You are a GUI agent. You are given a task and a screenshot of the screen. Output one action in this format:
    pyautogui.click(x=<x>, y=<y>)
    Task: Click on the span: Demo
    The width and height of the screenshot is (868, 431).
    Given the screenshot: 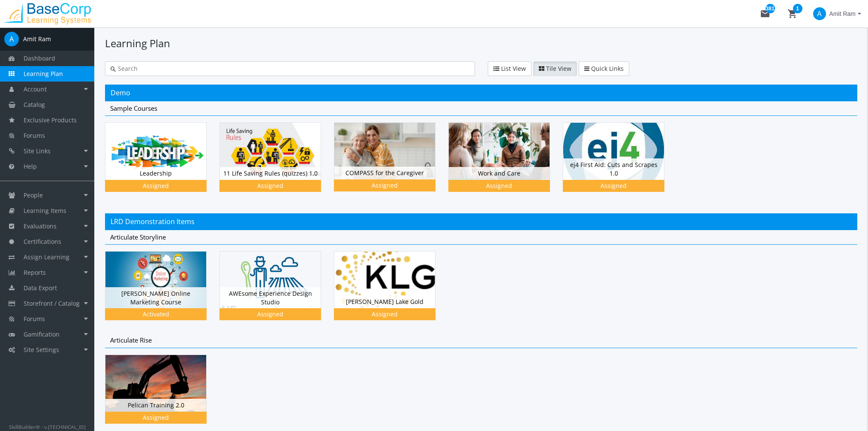 What is the action you would take?
    pyautogui.click(x=120, y=92)
    